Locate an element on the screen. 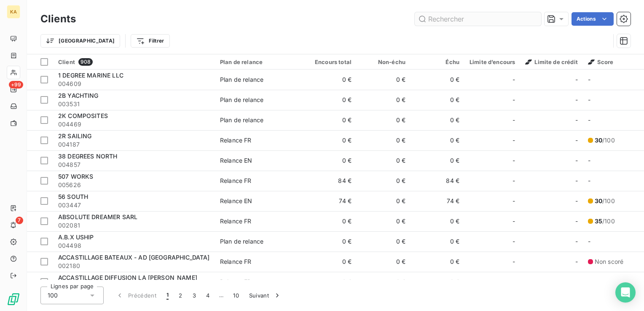  span: ABSOLUTE DREAMER SARL is located at coordinates (98, 217).